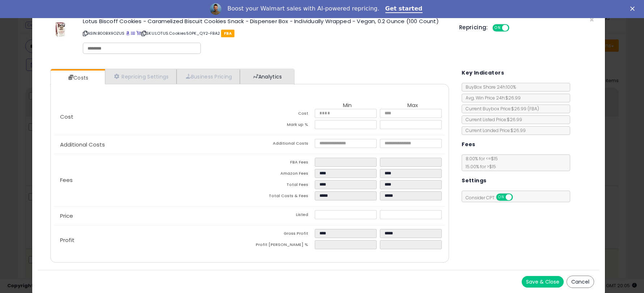 This screenshot has height=293, width=644. Describe the element at coordinates (128, 34) in the screenshot. I see `a: BuyBox page` at that location.